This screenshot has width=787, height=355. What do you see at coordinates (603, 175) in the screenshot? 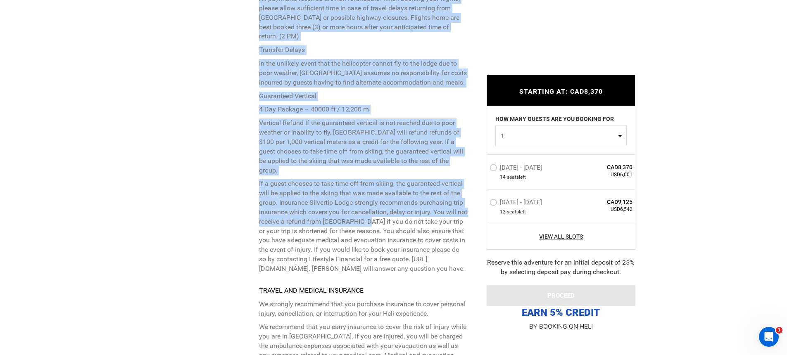
I see `span: USD6,001` at bounding box center [603, 175].